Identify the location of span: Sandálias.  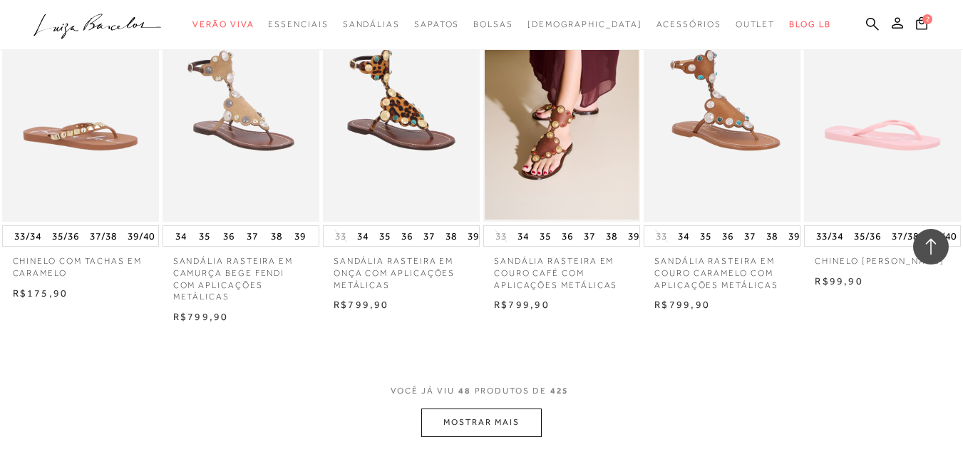
(371, 24).